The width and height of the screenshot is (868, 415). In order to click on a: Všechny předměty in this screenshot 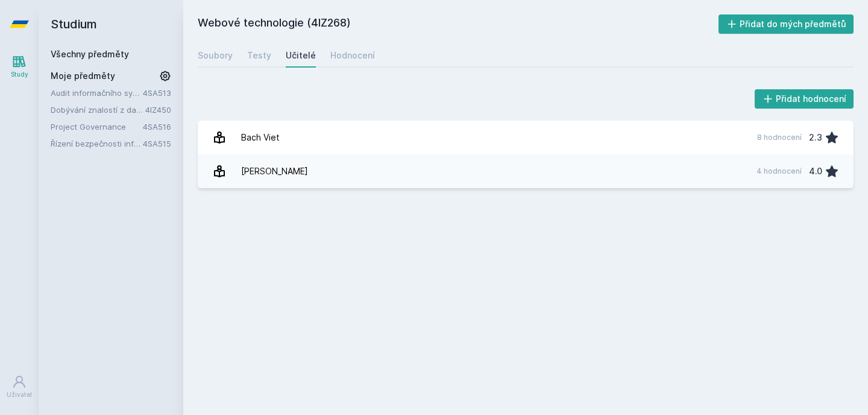, I will do `click(89, 54)`.